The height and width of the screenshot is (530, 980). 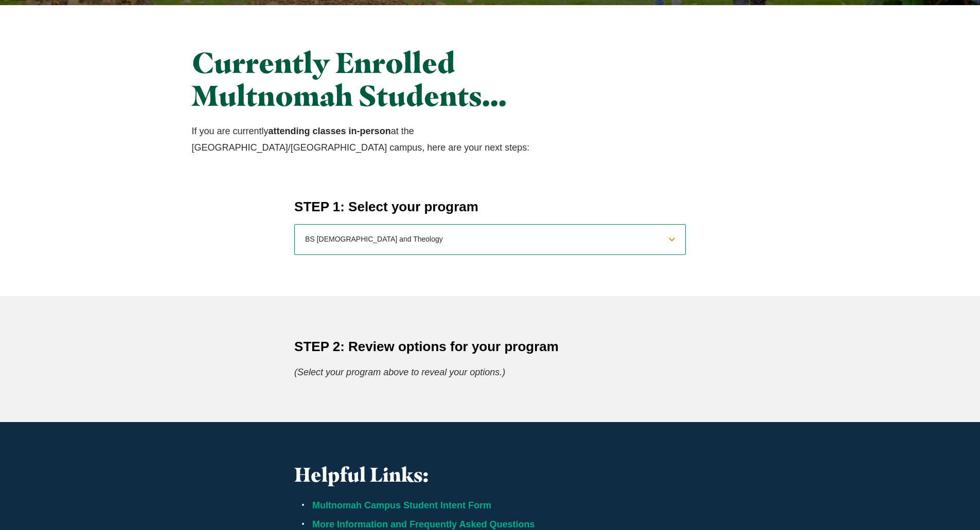 I want to click on h3: Helpful Links:, so click(x=490, y=474).